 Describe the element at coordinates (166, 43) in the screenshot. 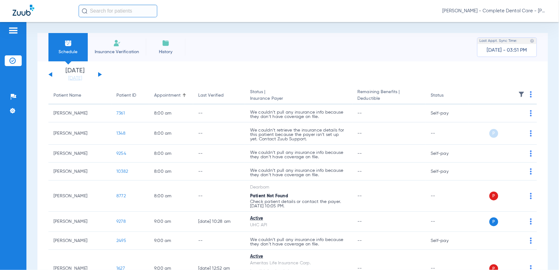

I see `img: History` at that location.